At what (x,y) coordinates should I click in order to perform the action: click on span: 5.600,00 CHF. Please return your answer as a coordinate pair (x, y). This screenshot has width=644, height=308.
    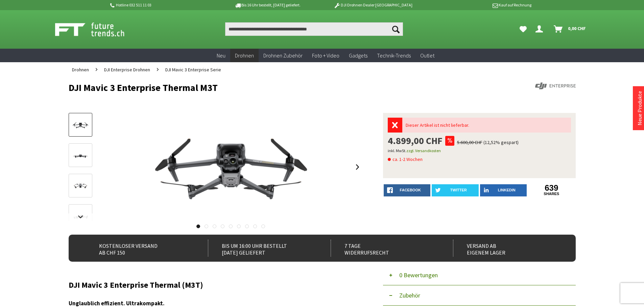
    Looking at the image, I should click on (469, 142).